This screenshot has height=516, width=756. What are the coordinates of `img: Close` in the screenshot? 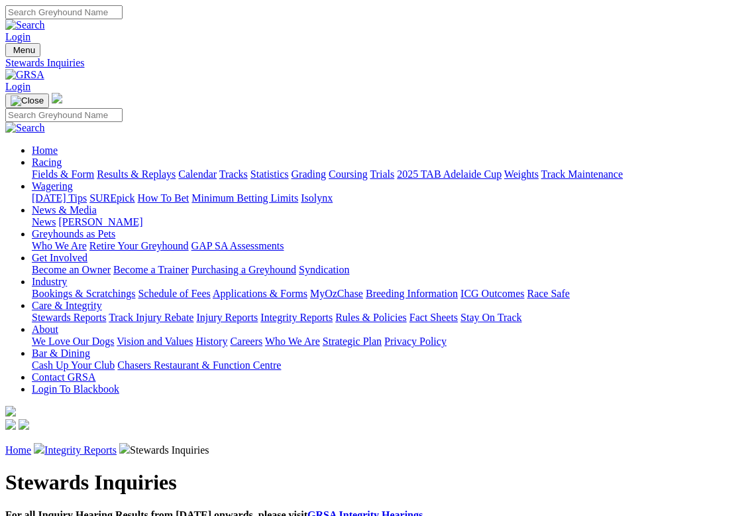 It's located at (27, 101).